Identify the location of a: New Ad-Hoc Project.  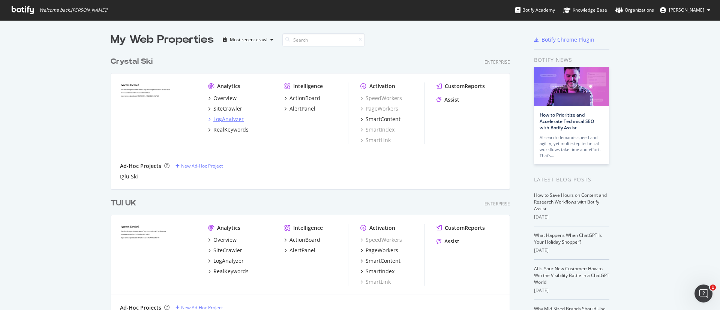
(199, 166).